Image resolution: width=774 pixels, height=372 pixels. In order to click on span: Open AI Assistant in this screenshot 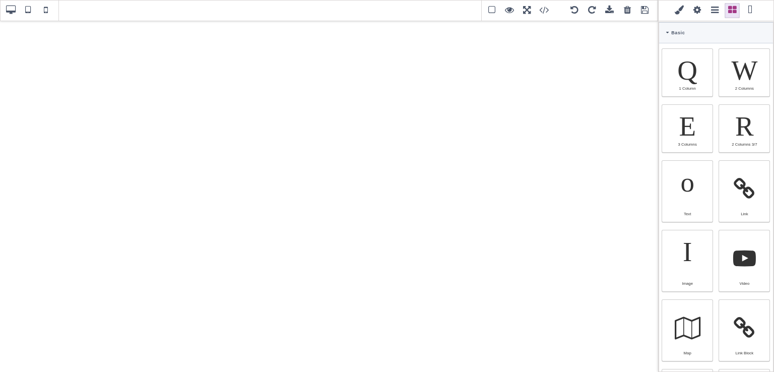, I will do `click(750, 11)`.